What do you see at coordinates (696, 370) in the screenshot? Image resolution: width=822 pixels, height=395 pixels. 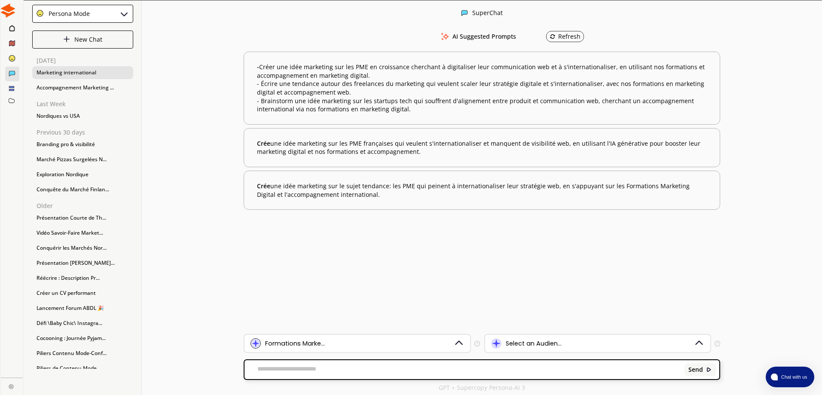 I see `b: Send` at bounding box center [696, 370].